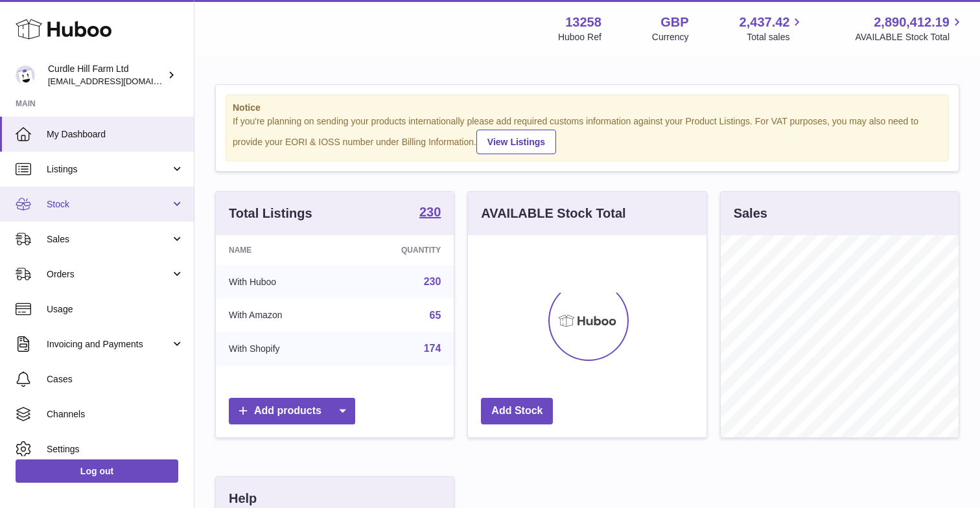  What do you see at coordinates (516, 142) in the screenshot?
I see `a: View Listings` at bounding box center [516, 142].